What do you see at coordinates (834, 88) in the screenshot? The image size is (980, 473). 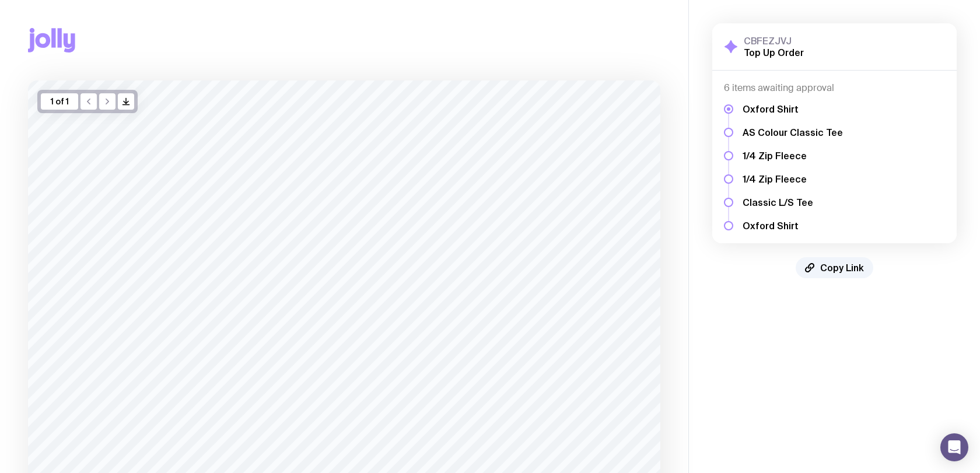 I see `h4: 6 items awaiting approval` at bounding box center [834, 88].